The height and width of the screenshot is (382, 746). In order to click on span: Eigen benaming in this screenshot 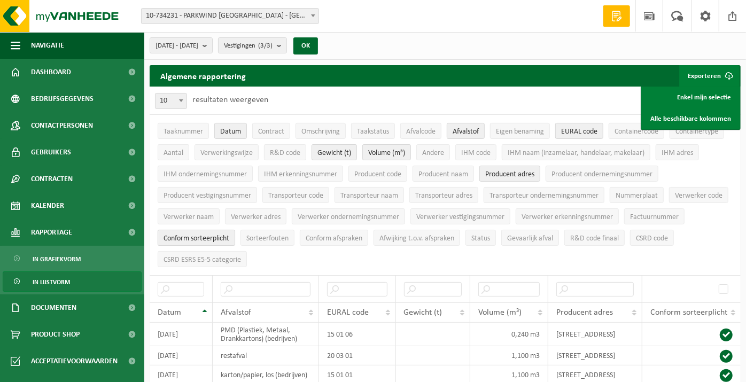, I will do `click(520, 131)`.